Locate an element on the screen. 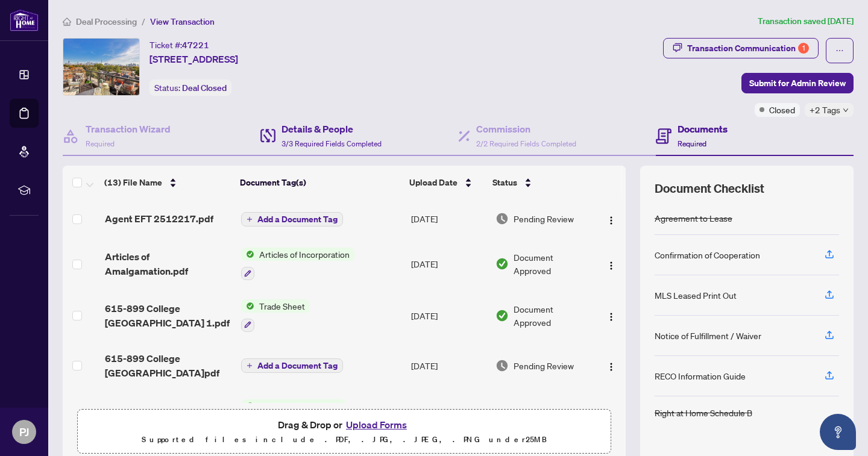 The image size is (868, 456). span: 2/2 Required Fields Completed is located at coordinates (526, 144).